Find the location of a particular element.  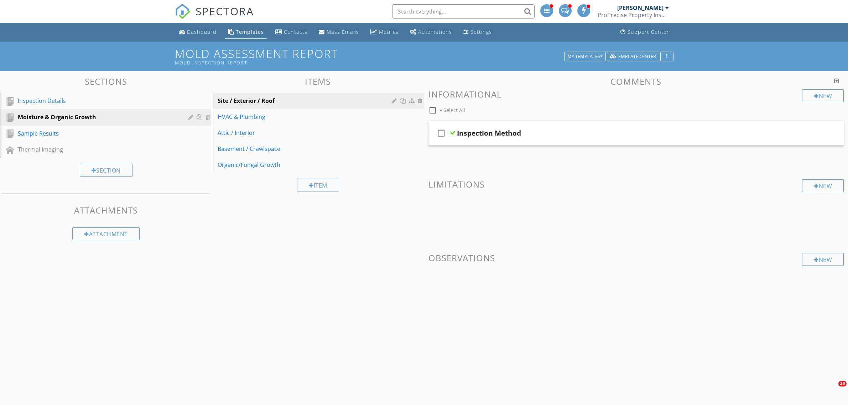

a: Contacts is located at coordinates (291, 32).